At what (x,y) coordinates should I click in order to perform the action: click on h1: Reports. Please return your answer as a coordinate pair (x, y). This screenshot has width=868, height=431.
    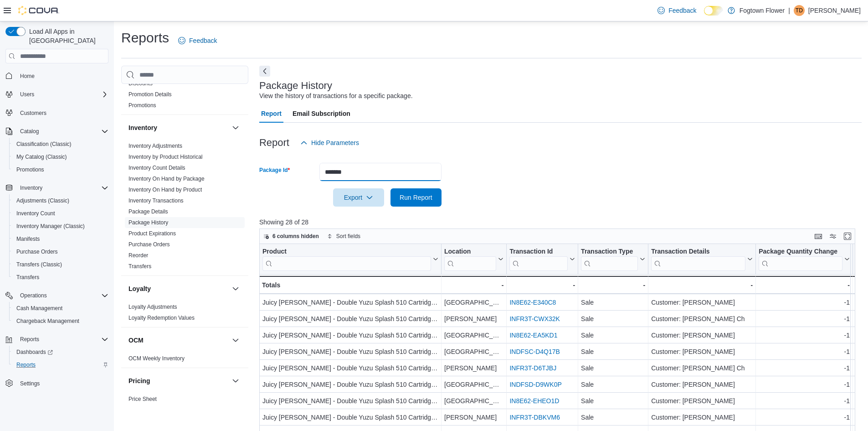
    Looking at the image, I should click on (145, 38).